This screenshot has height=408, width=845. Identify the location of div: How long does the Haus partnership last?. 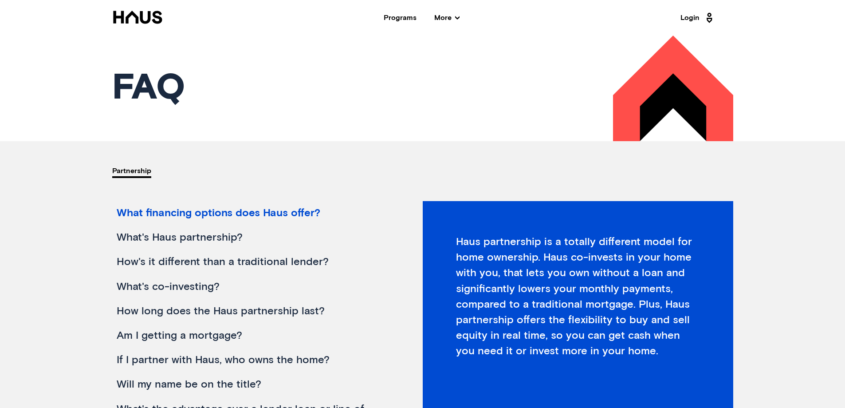
(252, 311).